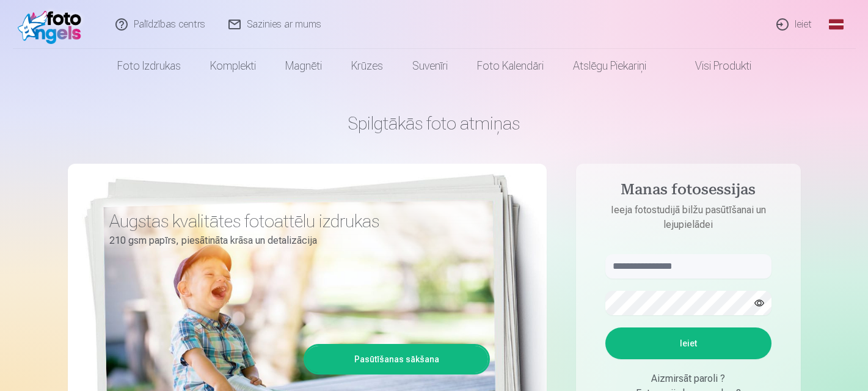 The image size is (868, 391). Describe the element at coordinates (233, 66) in the screenshot. I see `a: Komplekti` at that location.